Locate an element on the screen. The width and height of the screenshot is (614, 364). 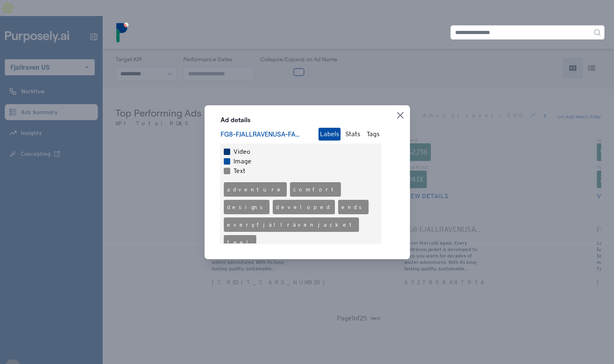
span: ends is located at coordinates (353, 207).